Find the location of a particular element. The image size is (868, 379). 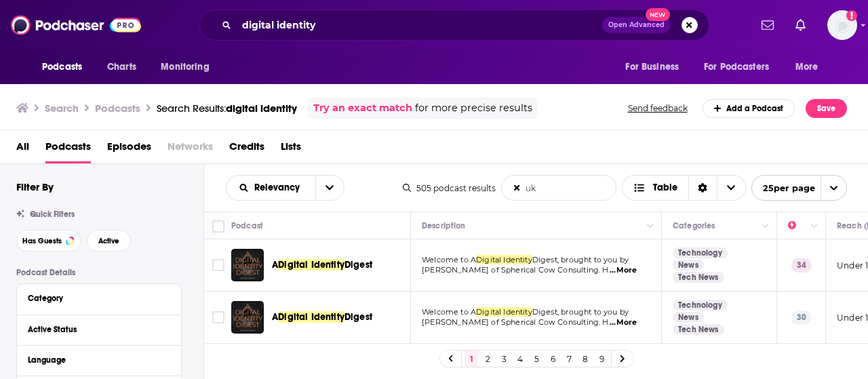

a: Podchaser - Follow, Share and Rate Podcasts is located at coordinates (76, 25).